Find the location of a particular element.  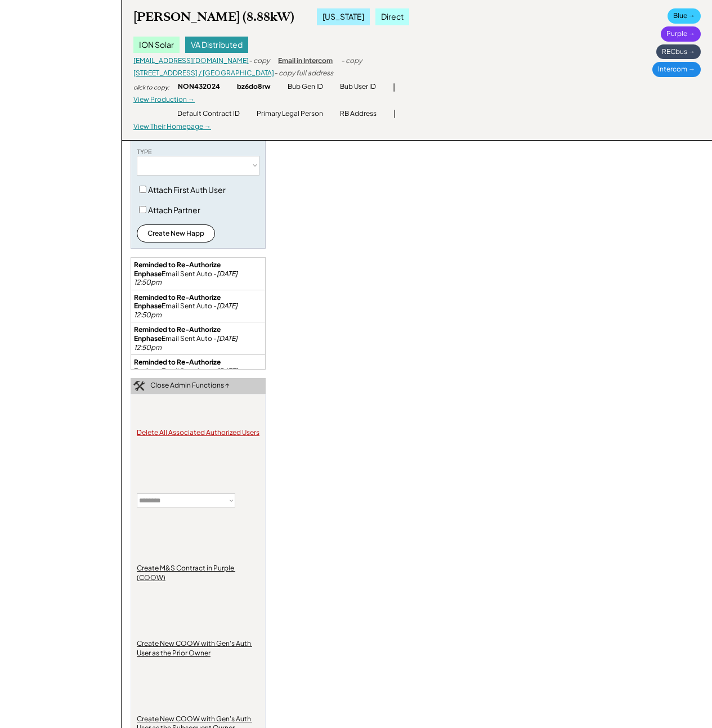

div: Blue → is located at coordinates (684, 16).